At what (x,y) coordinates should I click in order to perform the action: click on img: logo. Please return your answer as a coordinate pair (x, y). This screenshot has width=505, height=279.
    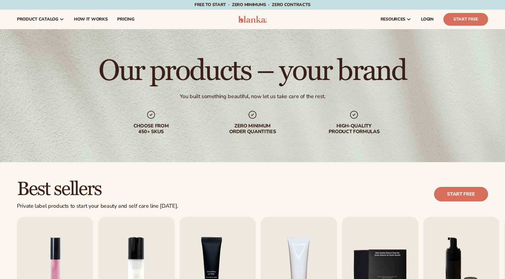
    Looking at the image, I should click on (253, 19).